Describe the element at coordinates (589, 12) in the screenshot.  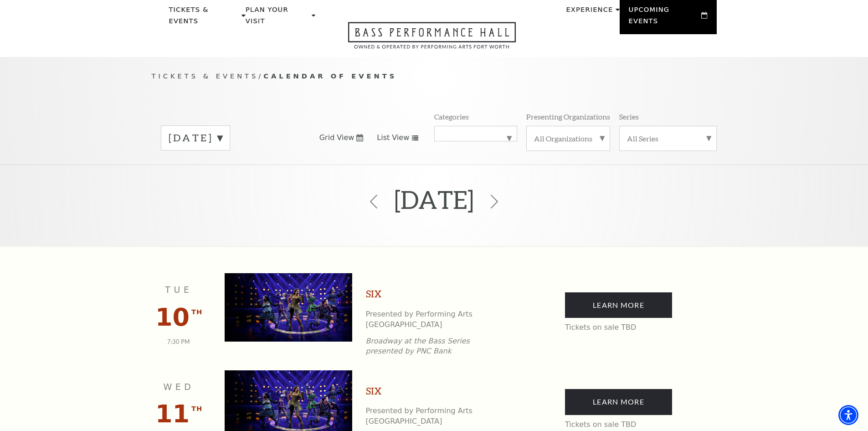
I see `p: Experience` at that location.